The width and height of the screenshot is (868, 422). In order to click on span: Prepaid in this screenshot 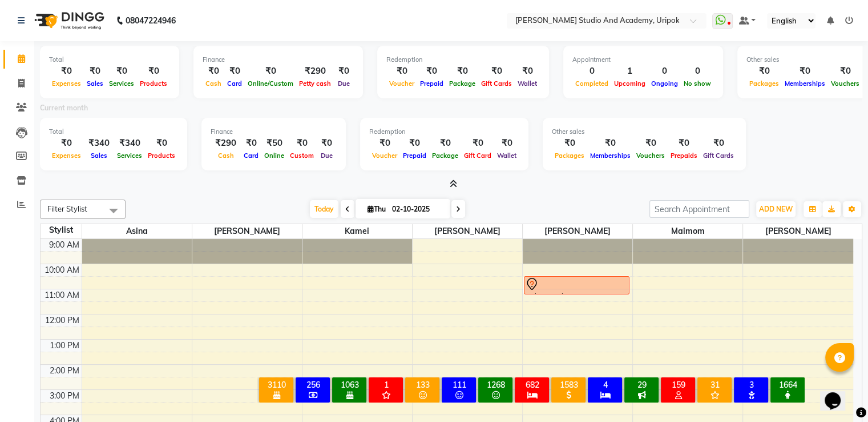, I will do `click(432, 84)`.